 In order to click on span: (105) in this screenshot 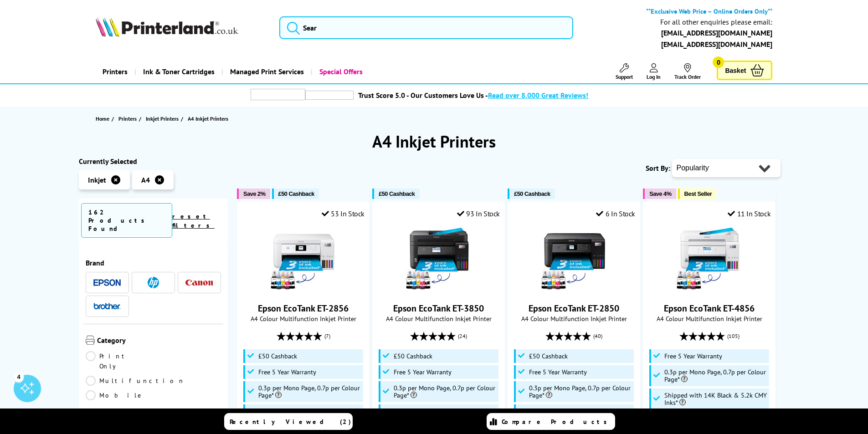, I will do `click(733, 336)`.